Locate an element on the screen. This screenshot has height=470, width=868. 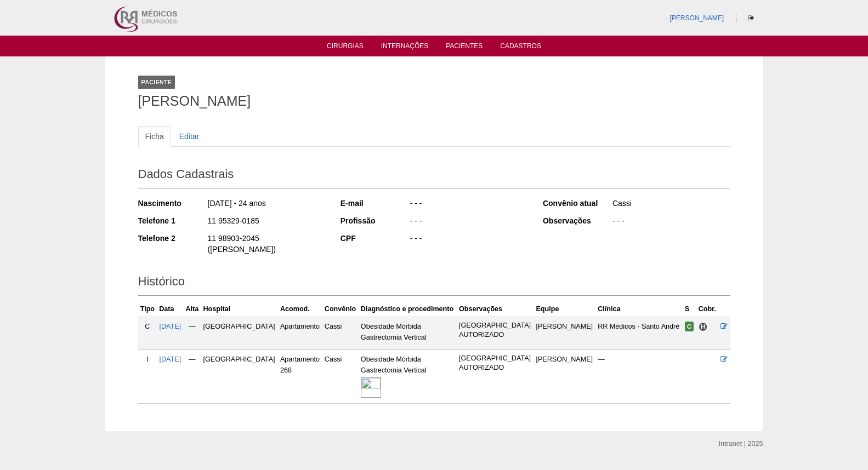
span: Confirmada is located at coordinates (689, 327).